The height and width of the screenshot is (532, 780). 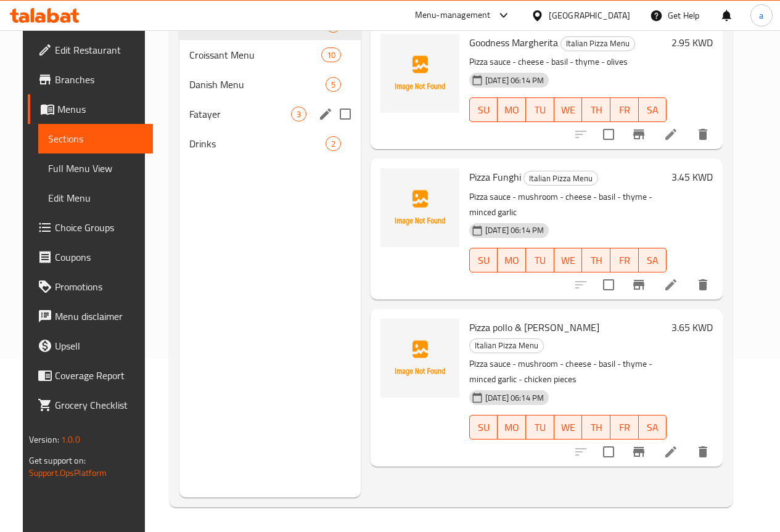 What do you see at coordinates (298, 114) in the screenshot?
I see `span: 3` at bounding box center [298, 114].